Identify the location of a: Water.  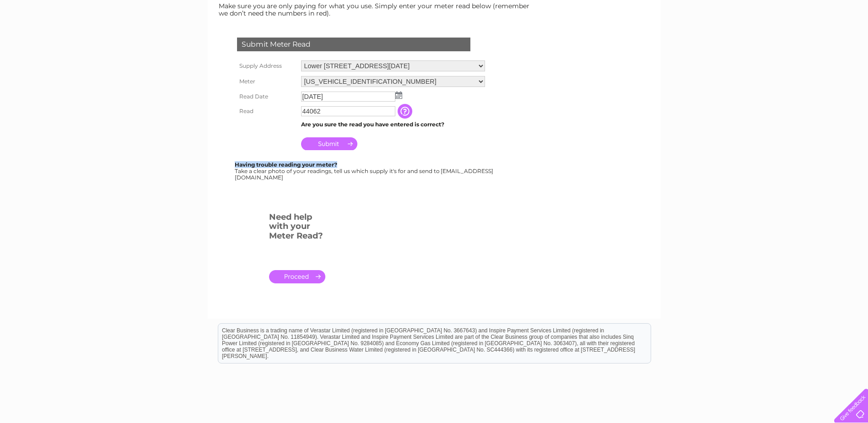
(716, 42).